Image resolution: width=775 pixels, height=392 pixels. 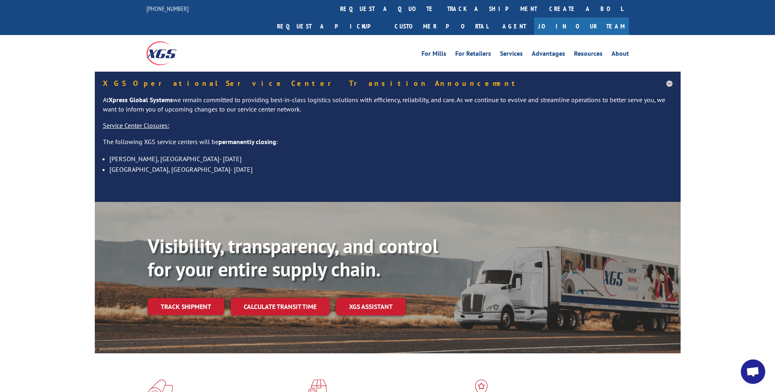 What do you see at coordinates (293, 257) in the screenshot?
I see `b: Visibility, transparency, and control for your entire supply chain.` at bounding box center [293, 257].